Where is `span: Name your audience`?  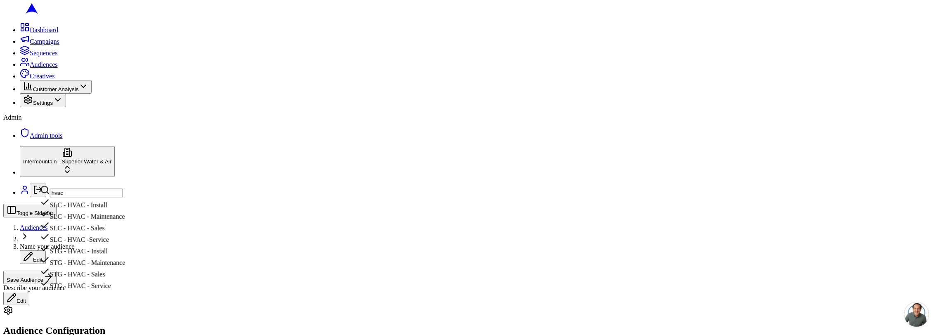
span: Name your audience is located at coordinates (47, 247).